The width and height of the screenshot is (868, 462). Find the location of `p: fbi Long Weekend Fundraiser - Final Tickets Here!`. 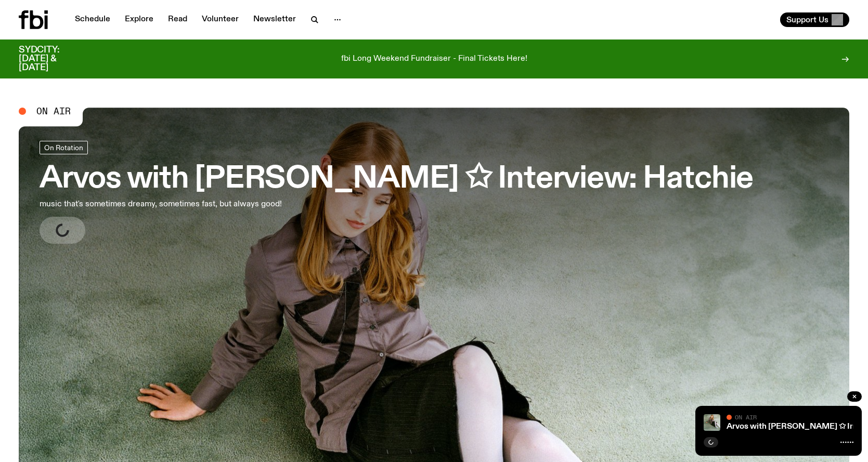

p: fbi Long Weekend Fundraiser - Final Tickets Here! is located at coordinates (434, 60).